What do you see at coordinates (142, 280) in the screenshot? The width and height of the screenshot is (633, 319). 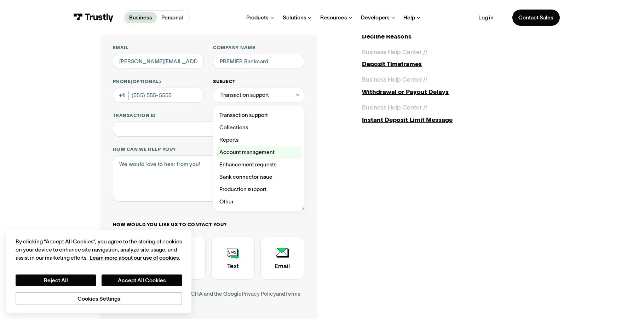 I see `button: Accept All Cookies` at bounding box center [142, 280].